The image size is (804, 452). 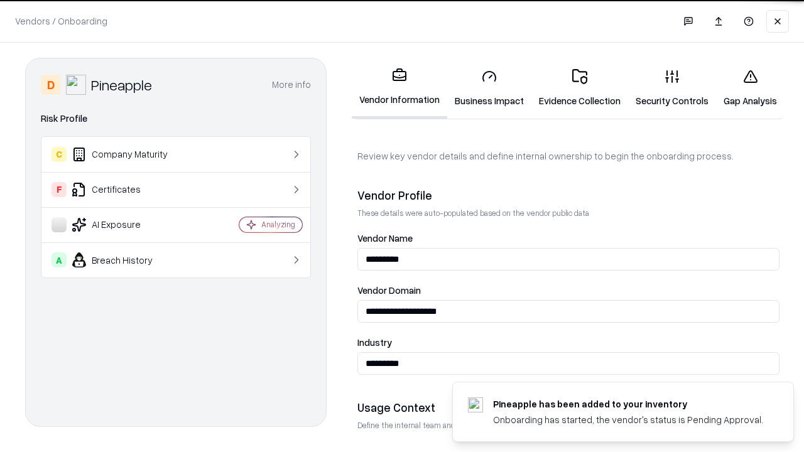 What do you see at coordinates (569, 213) in the screenshot?
I see `p: These details were auto-populated based on the vendor public data` at bounding box center [569, 213].